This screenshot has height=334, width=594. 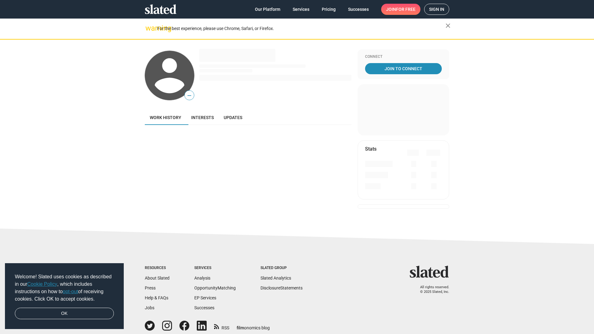 I want to click on div: For the best experience, please use Chrome, Safari, or Firefox., so click(x=301, y=28).